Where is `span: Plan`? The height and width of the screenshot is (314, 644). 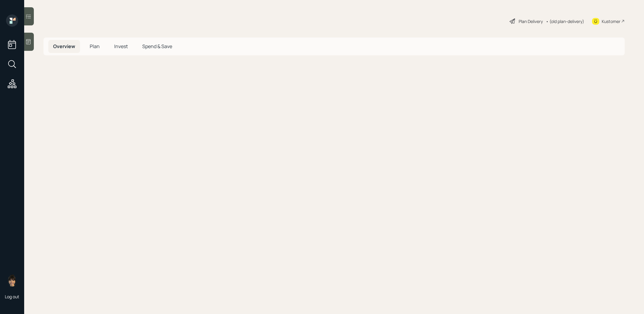 span: Plan is located at coordinates (94, 47).